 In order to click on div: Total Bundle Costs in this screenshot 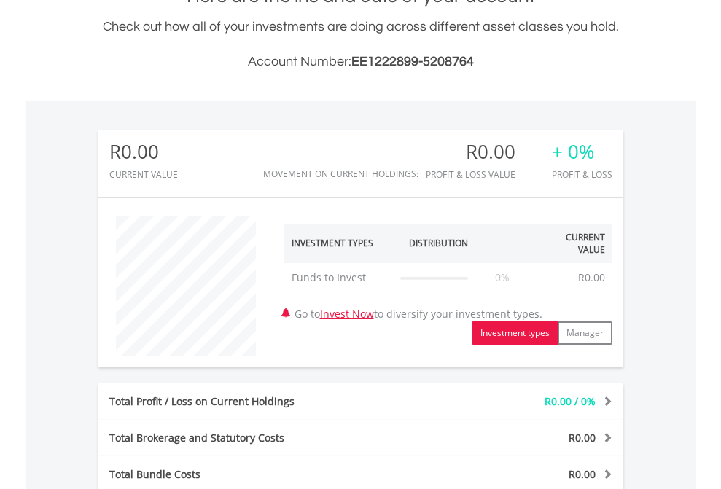, I will do `click(251, 474)`.